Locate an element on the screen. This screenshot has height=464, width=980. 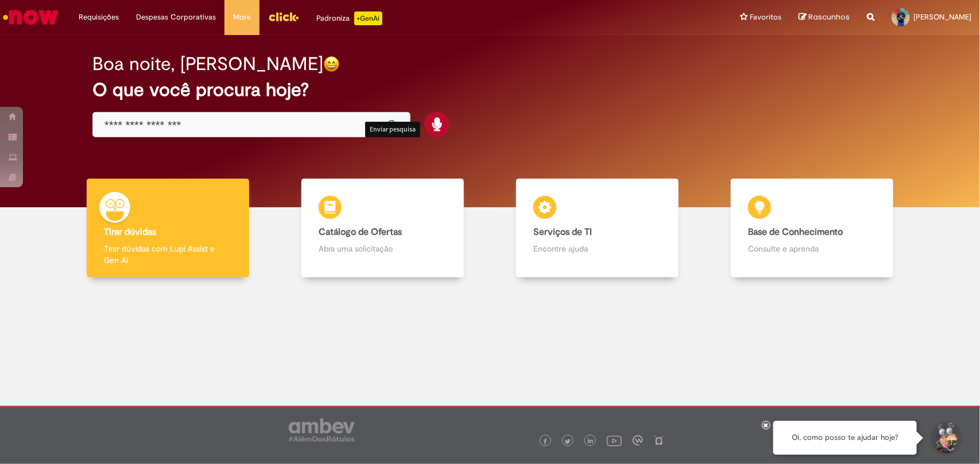
img: logo_footer_twitter.png is located at coordinates (568, 441).